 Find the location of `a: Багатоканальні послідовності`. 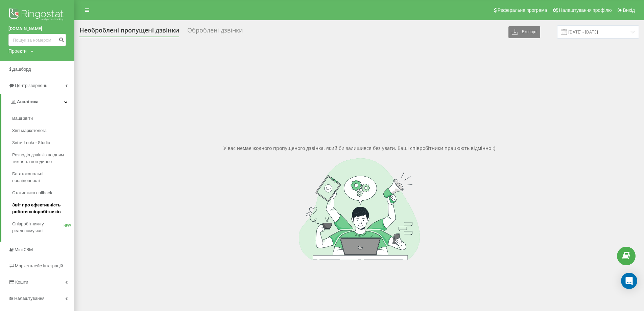

a: Багатоканальні послідовності is located at coordinates (43, 177).